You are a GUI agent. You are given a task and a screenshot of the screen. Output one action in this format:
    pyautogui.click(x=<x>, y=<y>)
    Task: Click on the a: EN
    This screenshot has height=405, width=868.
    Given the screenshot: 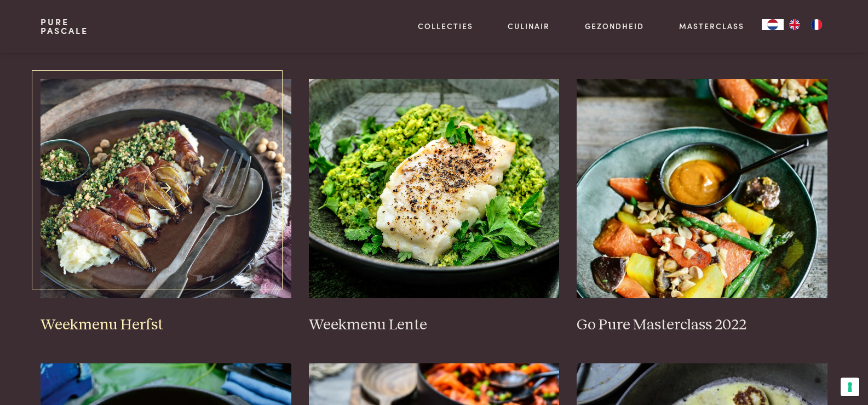 What is the action you would take?
    pyautogui.click(x=795, y=25)
    